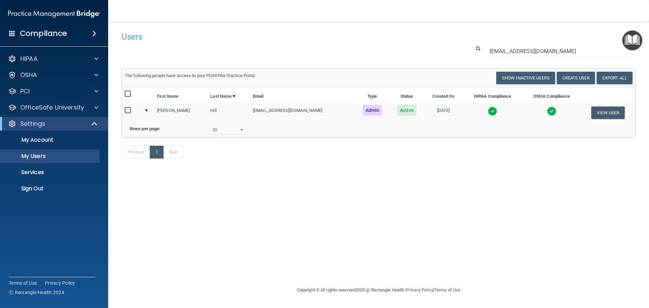 The image size is (649, 308). What do you see at coordinates (373, 110) in the screenshot?
I see `span: Admin` at bounding box center [373, 110].